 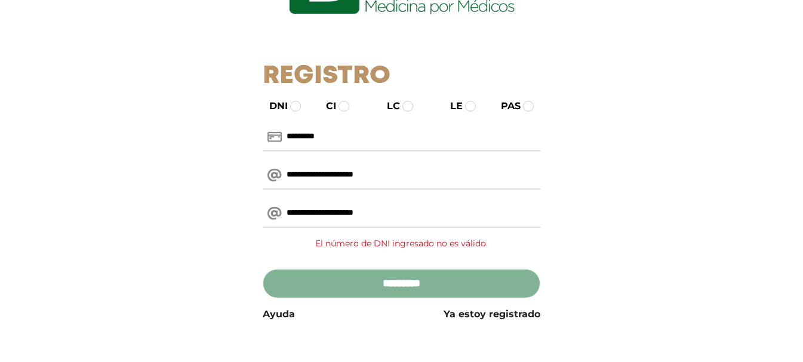 What do you see at coordinates (492, 314) in the screenshot?
I see `a: Ya estoy registrado` at bounding box center [492, 314].